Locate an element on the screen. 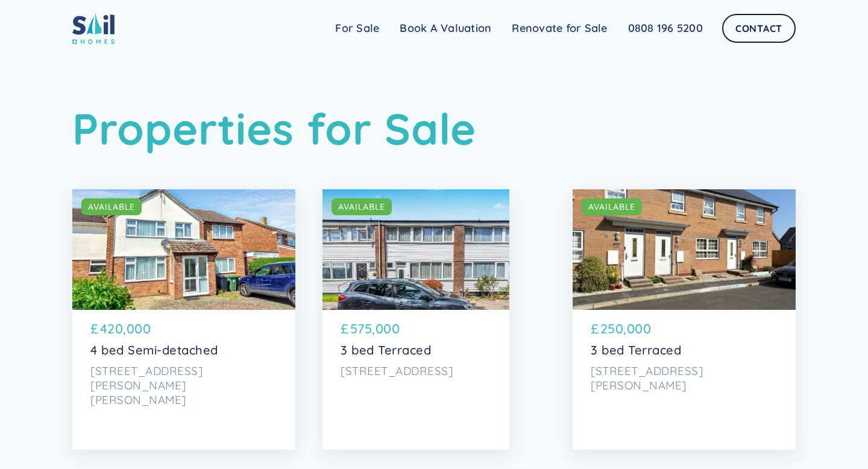  a: Contact is located at coordinates (759, 28).